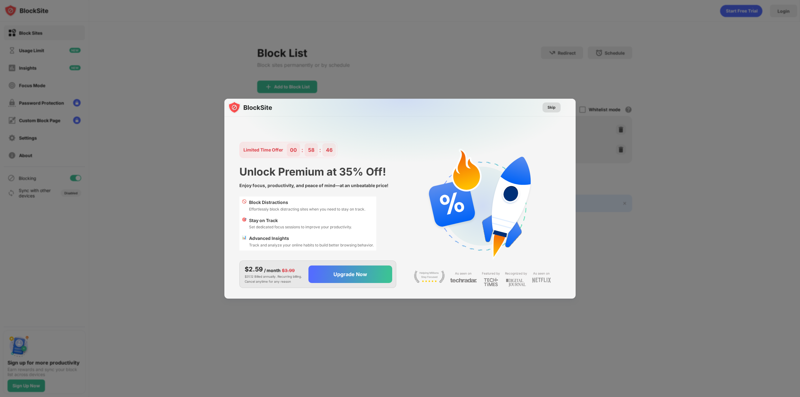 This screenshot has width=800, height=397. Describe the element at coordinates (464, 280) in the screenshot. I see `img: light-techradar.svg` at that location.